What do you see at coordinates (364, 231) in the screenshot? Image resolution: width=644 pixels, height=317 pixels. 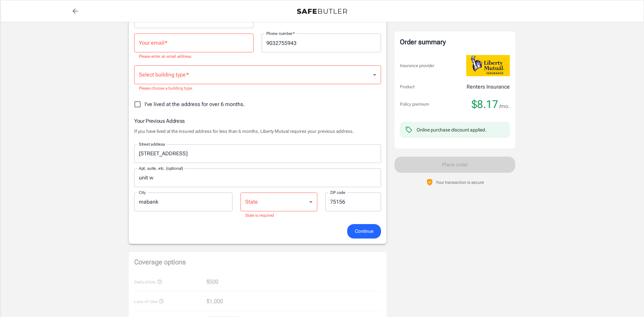 I see `span: Continue` at bounding box center [364, 231].